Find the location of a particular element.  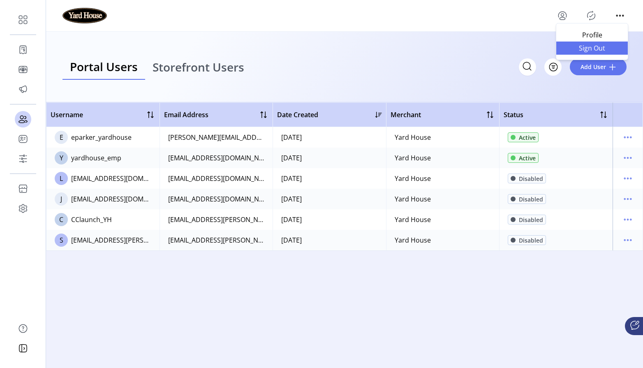

span: Add User is located at coordinates (593, 67).